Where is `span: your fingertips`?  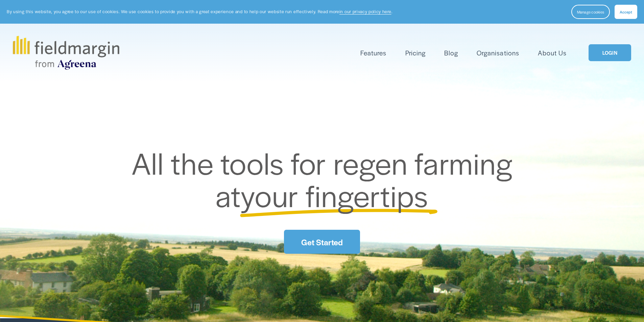
span: your fingertips is located at coordinates (334, 195).